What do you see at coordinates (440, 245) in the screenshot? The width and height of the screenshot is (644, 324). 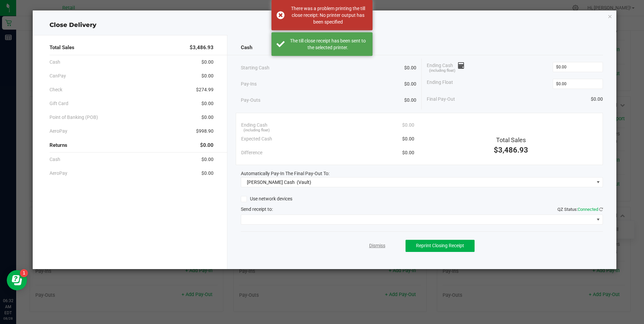 I see `span: Reprint Closing Receipt` at bounding box center [440, 245].